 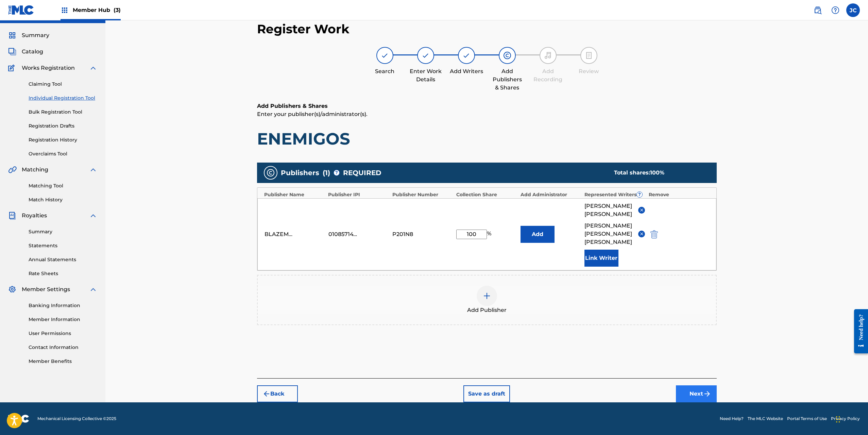 I want to click on div: Help, so click(x=836, y=10).